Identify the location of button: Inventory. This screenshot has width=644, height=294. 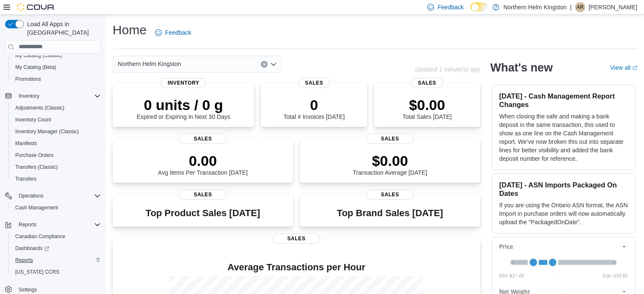
(29, 96).